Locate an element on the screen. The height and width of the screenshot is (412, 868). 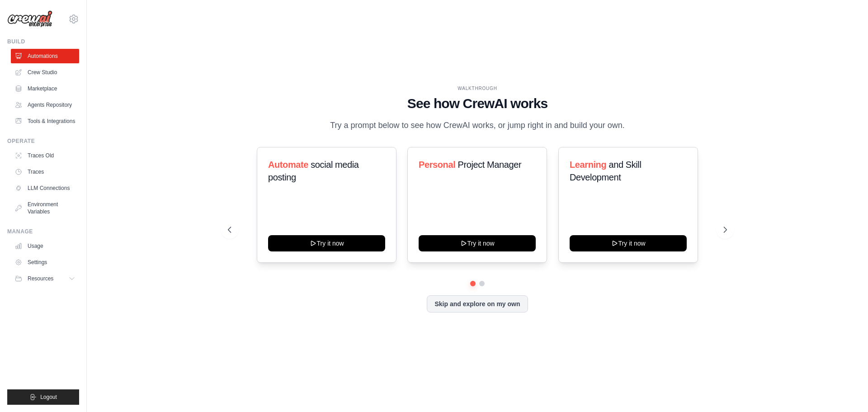
button: Logout is located at coordinates (43, 397).